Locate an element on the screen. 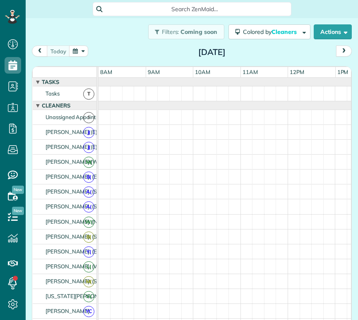 Image resolution: width=358 pixels, height=320 pixels. button: Actions is located at coordinates (333, 32).